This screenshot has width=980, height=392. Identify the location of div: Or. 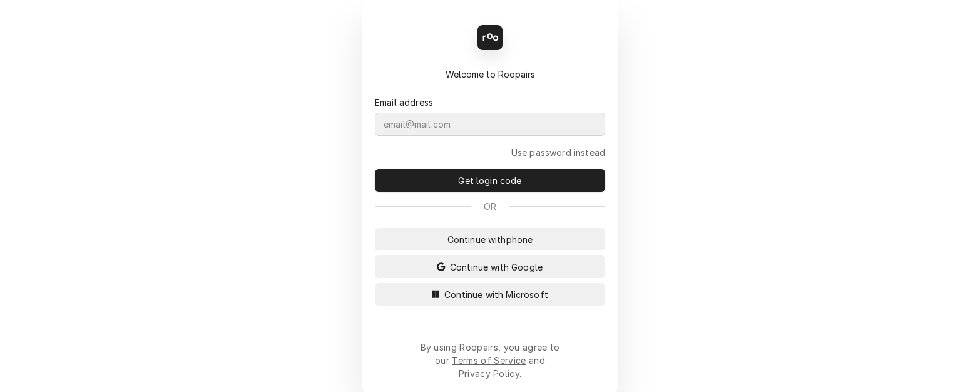
(490, 206).